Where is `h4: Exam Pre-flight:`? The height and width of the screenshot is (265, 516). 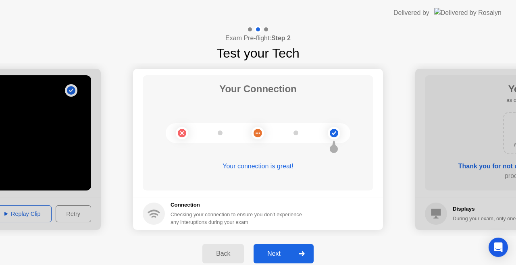 h4: Exam Pre-flight: is located at coordinates (258, 38).